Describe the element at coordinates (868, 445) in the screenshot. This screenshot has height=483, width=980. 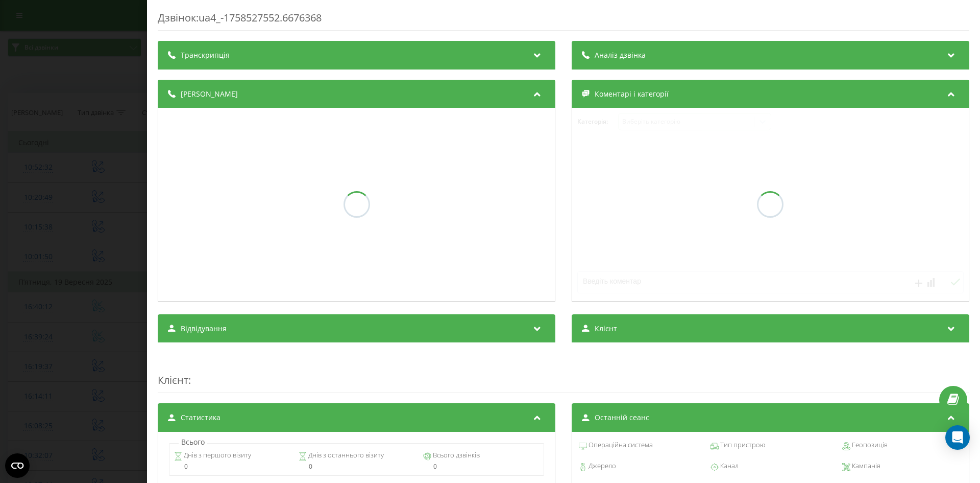
I see `span: Геопозиція` at that location.